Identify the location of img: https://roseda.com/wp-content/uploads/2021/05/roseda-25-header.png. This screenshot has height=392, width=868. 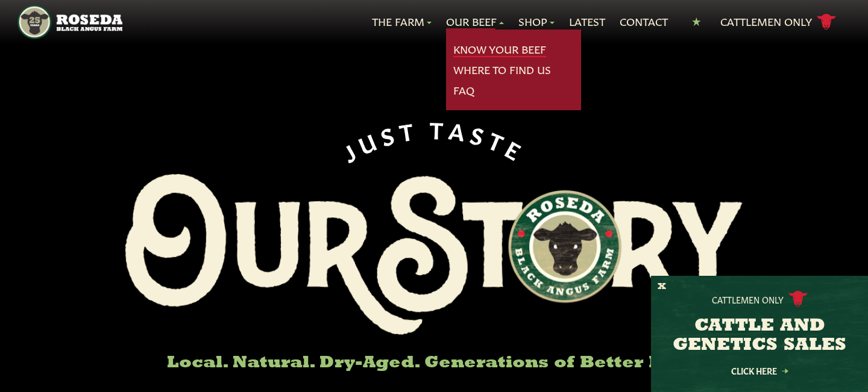
(70, 21).